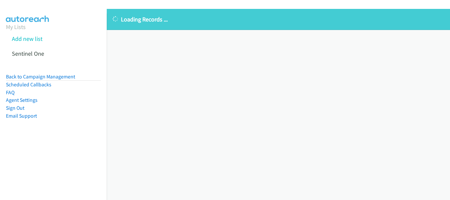 This screenshot has width=450, height=200. I want to click on p: Loading Records ..., so click(279, 19).